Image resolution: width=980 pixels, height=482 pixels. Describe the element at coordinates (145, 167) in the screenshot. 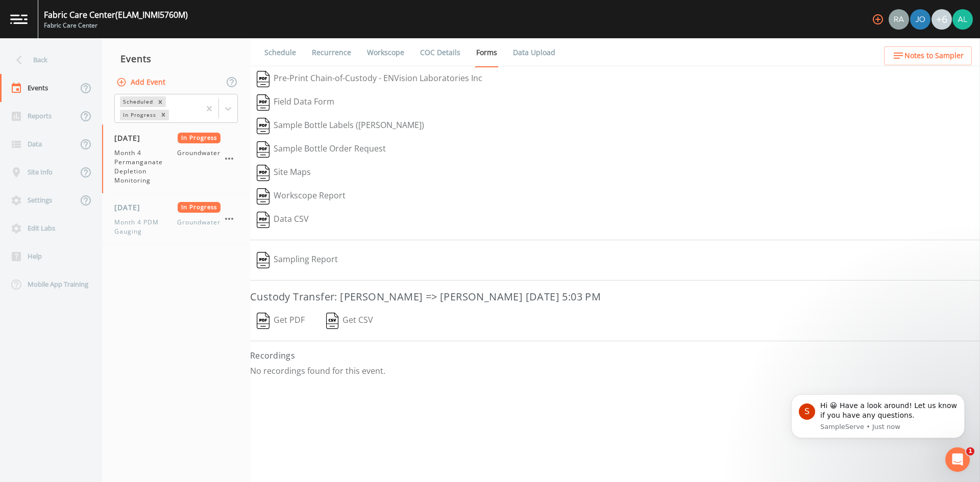

I see `span: Month 4 Permanganate Depletion Monitoring` at that location.